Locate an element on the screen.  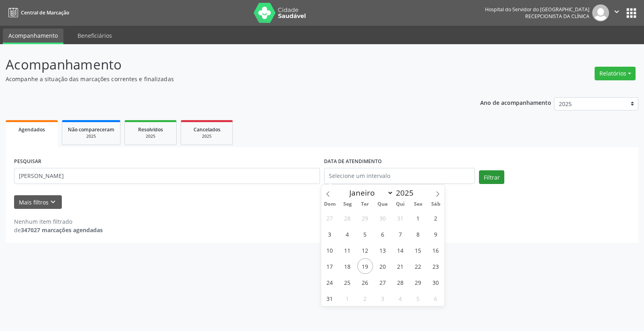
select: Month is located at coordinates (370, 193).